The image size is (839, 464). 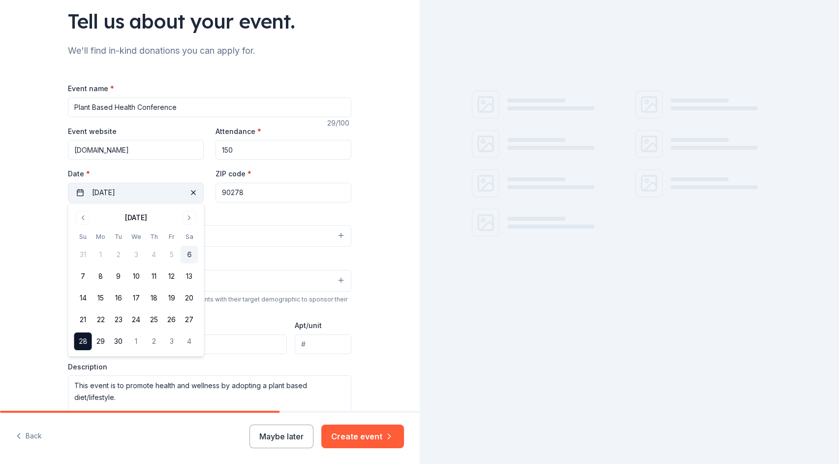 I want to click on button: 16, so click(x=119, y=298).